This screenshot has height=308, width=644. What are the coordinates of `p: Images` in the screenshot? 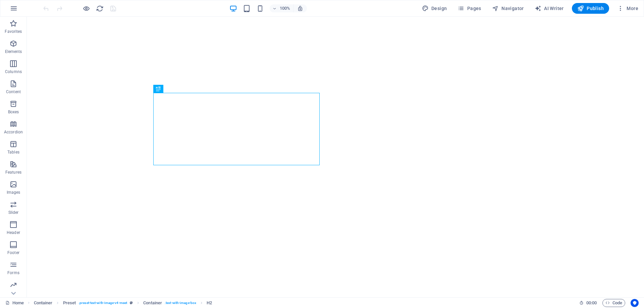 It's located at (13, 192).